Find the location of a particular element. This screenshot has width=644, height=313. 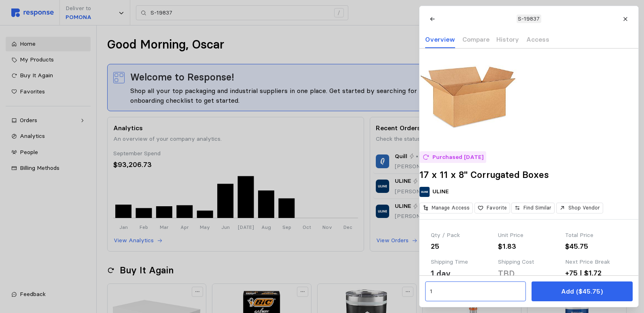

button: Find Similar is located at coordinates (533, 208).